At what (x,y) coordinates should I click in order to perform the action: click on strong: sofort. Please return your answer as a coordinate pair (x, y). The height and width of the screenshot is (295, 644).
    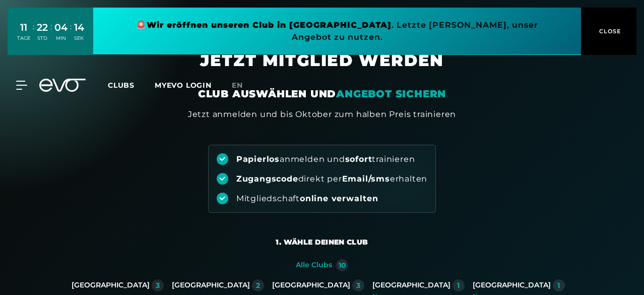
    Looking at the image, I should click on (359, 159).